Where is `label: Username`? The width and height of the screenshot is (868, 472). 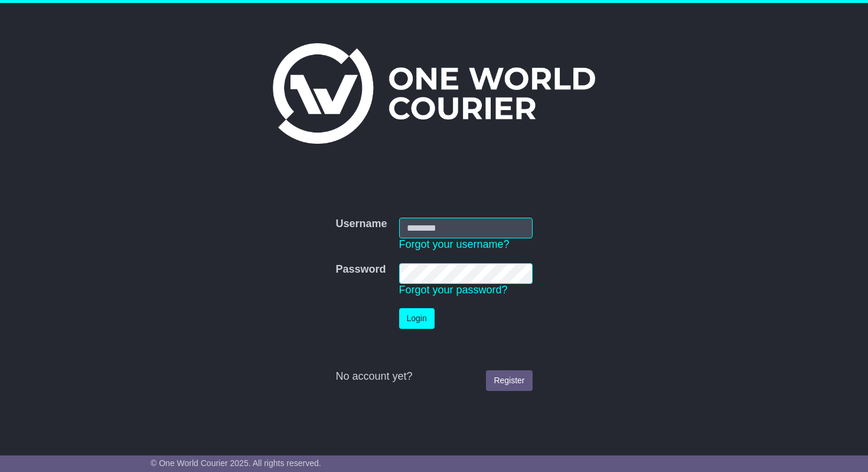
label: Username is located at coordinates (361, 224).